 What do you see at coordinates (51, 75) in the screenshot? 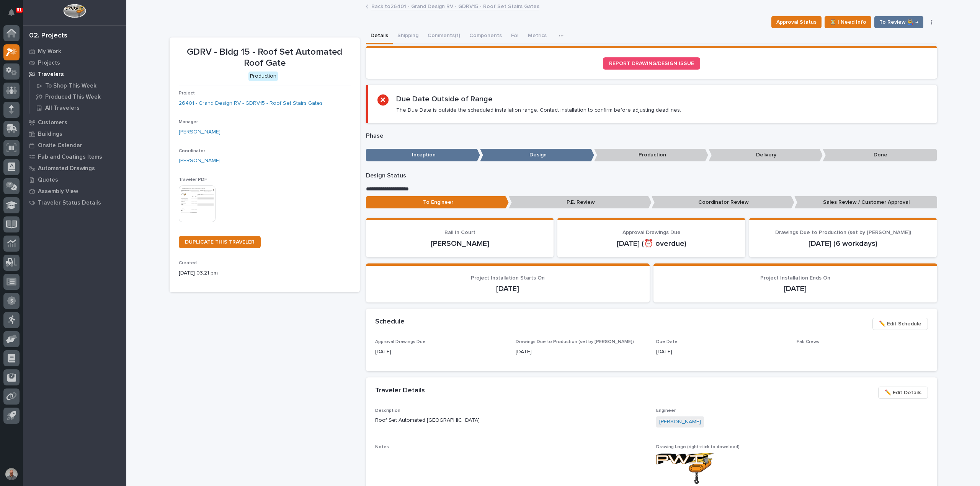
I see `p: Travelers` at bounding box center [51, 75].